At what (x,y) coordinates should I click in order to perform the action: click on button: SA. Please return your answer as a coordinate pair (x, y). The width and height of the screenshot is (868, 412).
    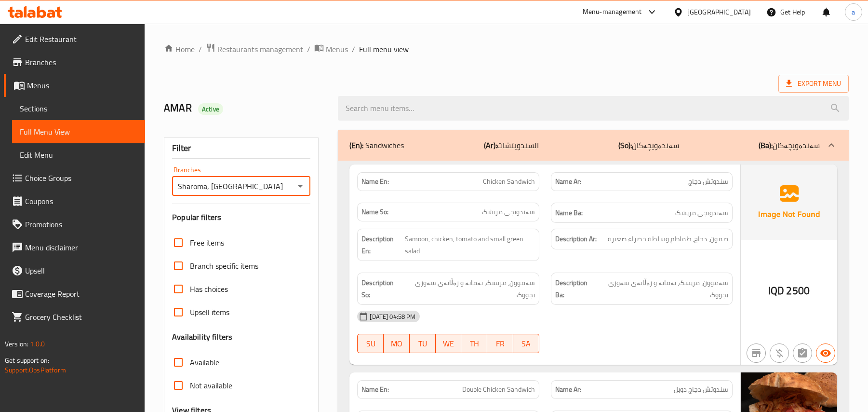
    Looking at the image, I should click on (526, 344).